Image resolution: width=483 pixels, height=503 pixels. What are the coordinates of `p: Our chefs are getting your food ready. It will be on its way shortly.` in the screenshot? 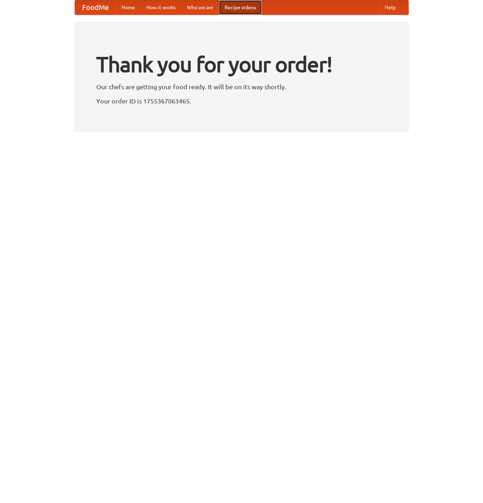 It's located at (242, 87).